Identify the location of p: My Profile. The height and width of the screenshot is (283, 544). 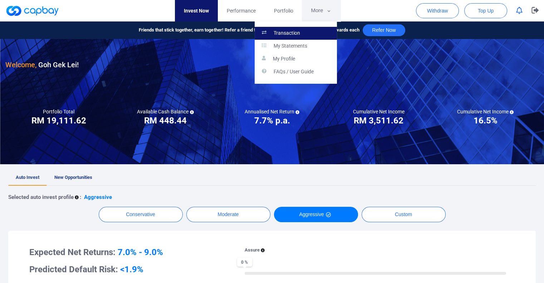
(284, 59).